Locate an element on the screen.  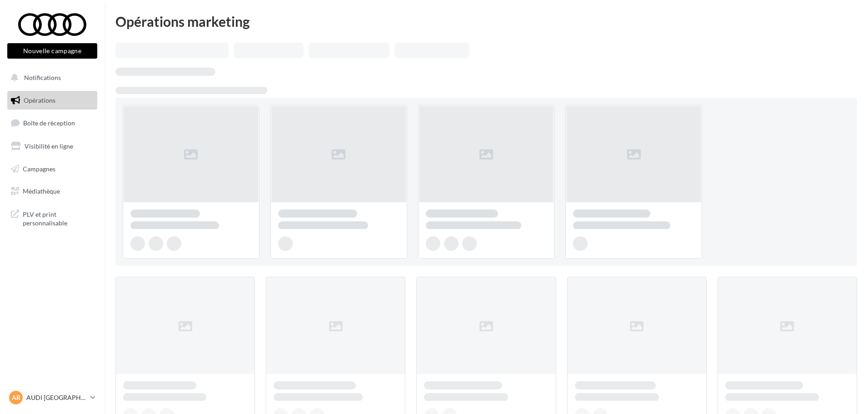
a: Visibilité en ligne is located at coordinates (52, 146).